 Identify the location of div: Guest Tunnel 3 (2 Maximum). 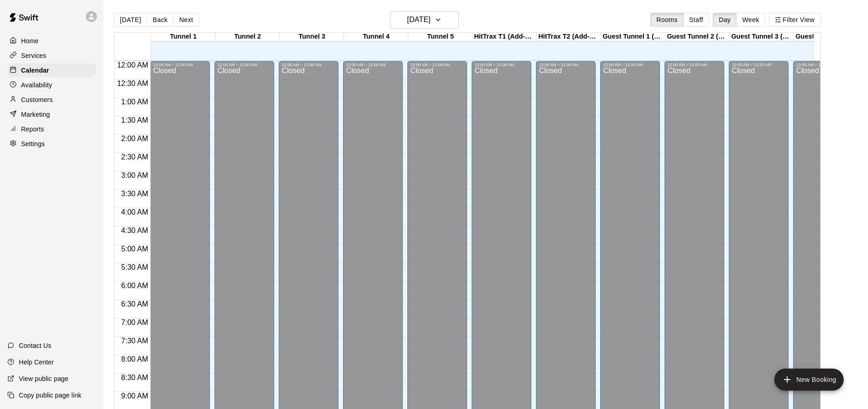
(762, 37).